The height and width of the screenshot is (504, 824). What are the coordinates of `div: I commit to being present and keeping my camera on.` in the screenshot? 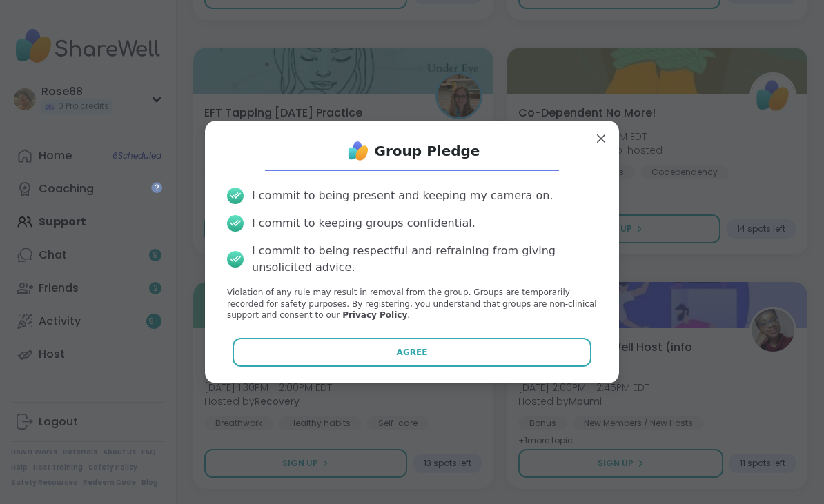 It's located at (402, 196).